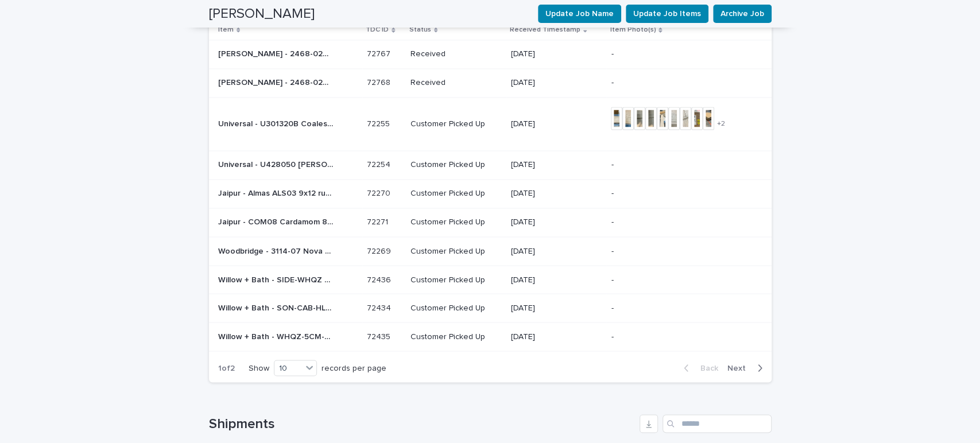  What do you see at coordinates (277, 250) in the screenshot?
I see `p: Woodbridge - 3114-07 Nova Sideboard | 72269` at bounding box center [277, 250].